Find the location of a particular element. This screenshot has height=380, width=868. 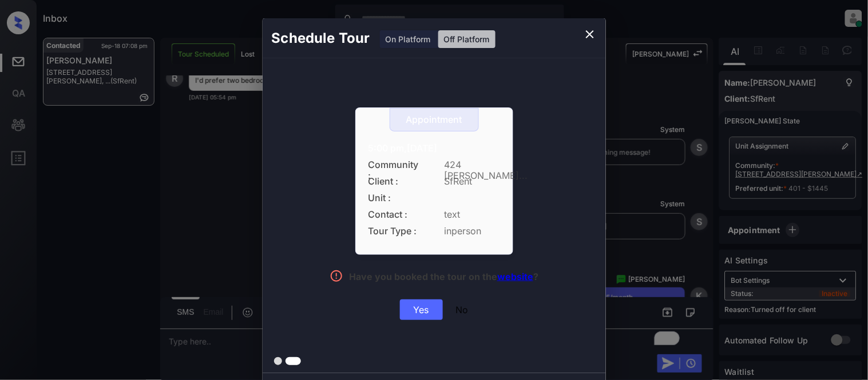

span: Tour Type : is located at coordinates (394, 230).